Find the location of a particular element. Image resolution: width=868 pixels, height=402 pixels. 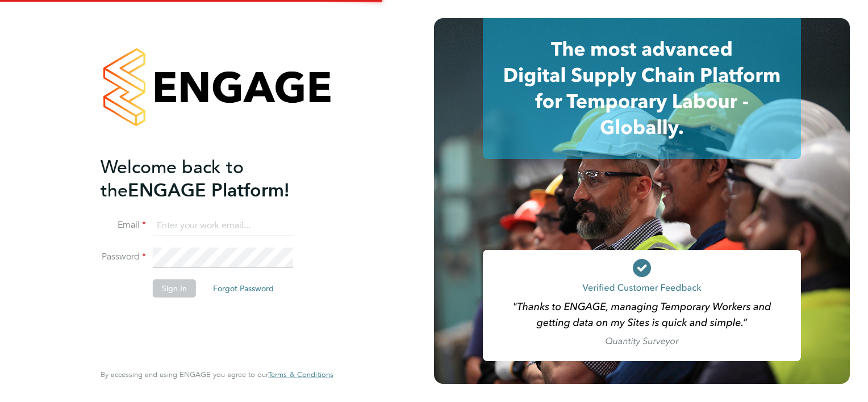

input: Enter your work email... is located at coordinates (223, 226).